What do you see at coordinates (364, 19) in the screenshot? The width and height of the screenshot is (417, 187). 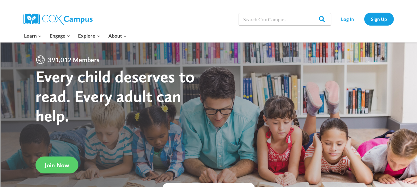 I see `nav: Secondary Navigation` at bounding box center [364, 19].